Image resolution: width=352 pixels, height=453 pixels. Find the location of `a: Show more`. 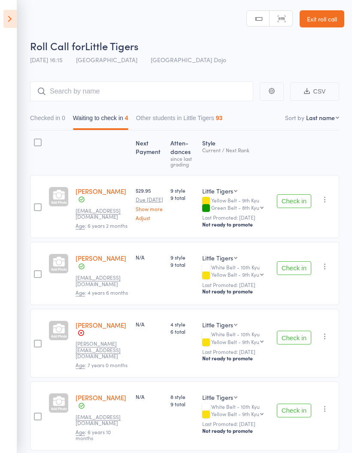

a: Show more is located at coordinates (149, 209).